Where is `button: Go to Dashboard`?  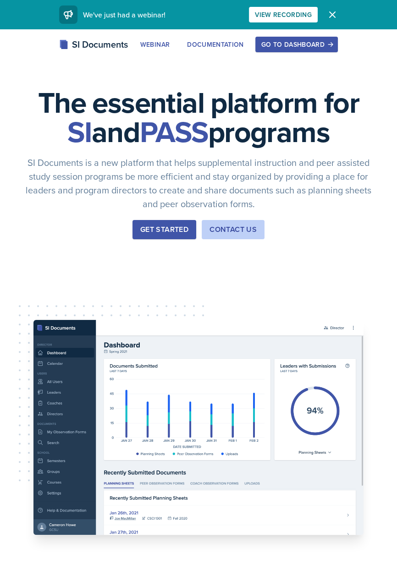
button: Go to Dashboard is located at coordinates (297, 44).